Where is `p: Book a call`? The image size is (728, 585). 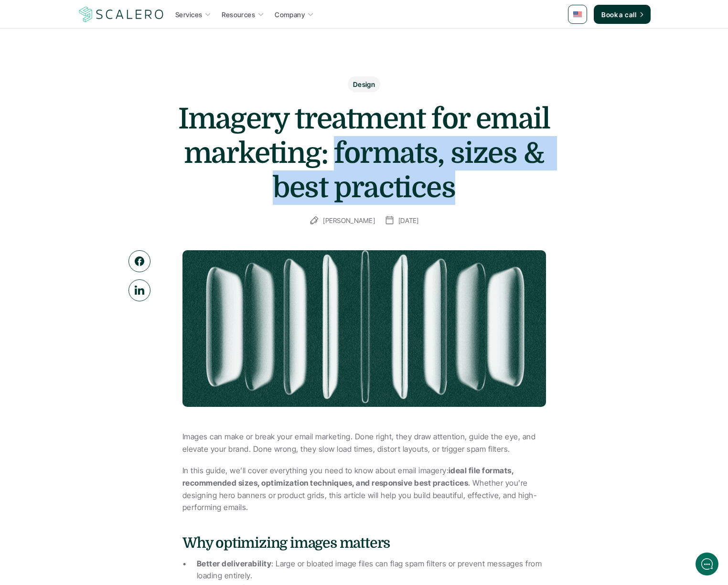 p: Book a call is located at coordinates (618, 14).